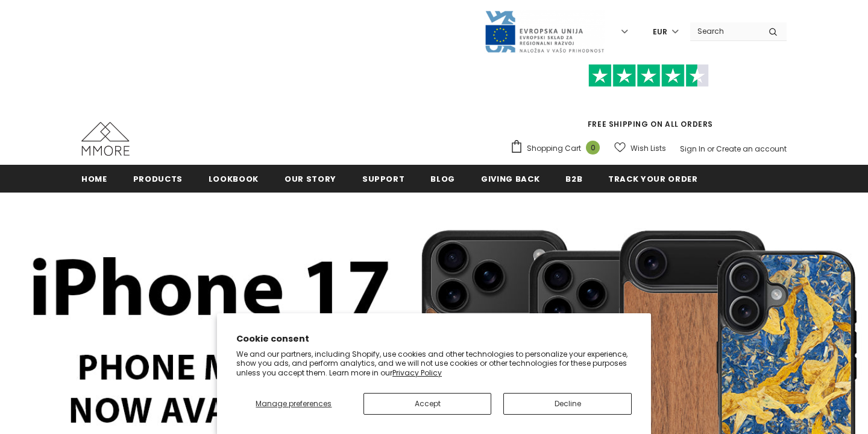  What do you see at coordinates (417, 372) in the screenshot?
I see `a: Privacy Policy` at bounding box center [417, 372].